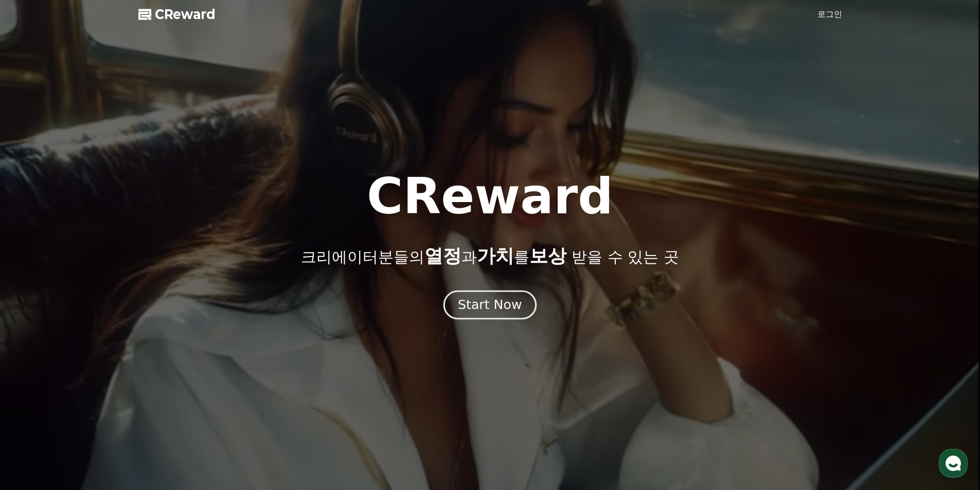 The image size is (980, 490). Describe the element at coordinates (490, 304) in the screenshot. I see `button: Start Now` at that location.